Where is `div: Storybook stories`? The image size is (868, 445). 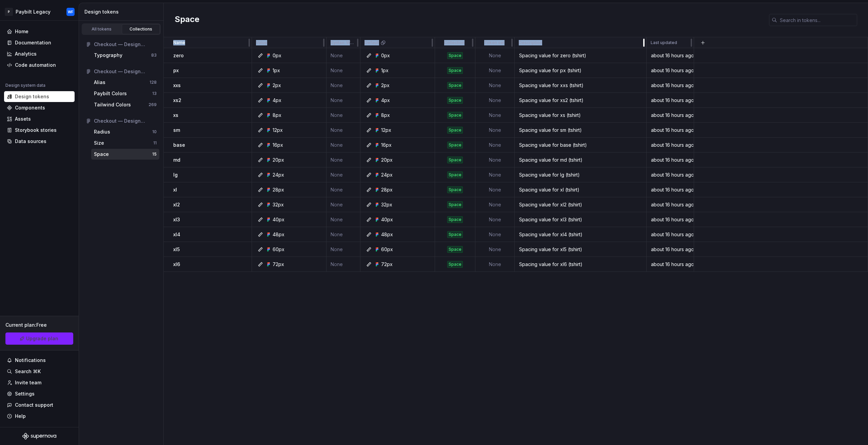 div: Storybook stories is located at coordinates (35, 130).